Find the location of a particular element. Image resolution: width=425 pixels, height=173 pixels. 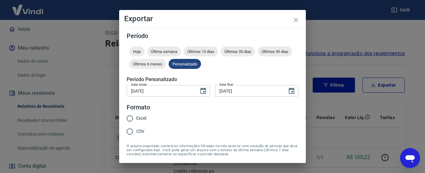

label: Data final is located at coordinates (226, 84).